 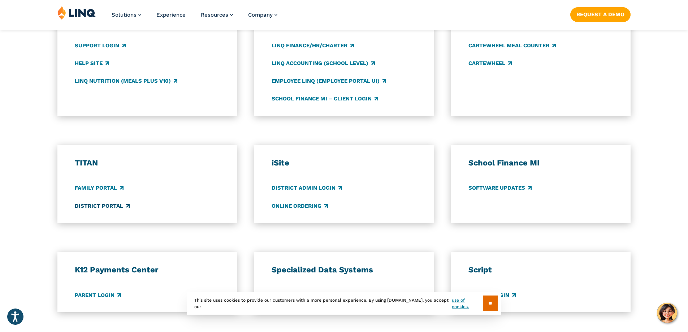 I want to click on a: X-Connect, so click(x=291, y=295).